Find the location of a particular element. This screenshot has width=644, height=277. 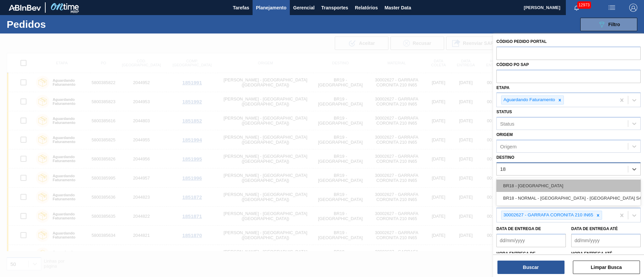

span: Filtro is located at coordinates (614, 25).